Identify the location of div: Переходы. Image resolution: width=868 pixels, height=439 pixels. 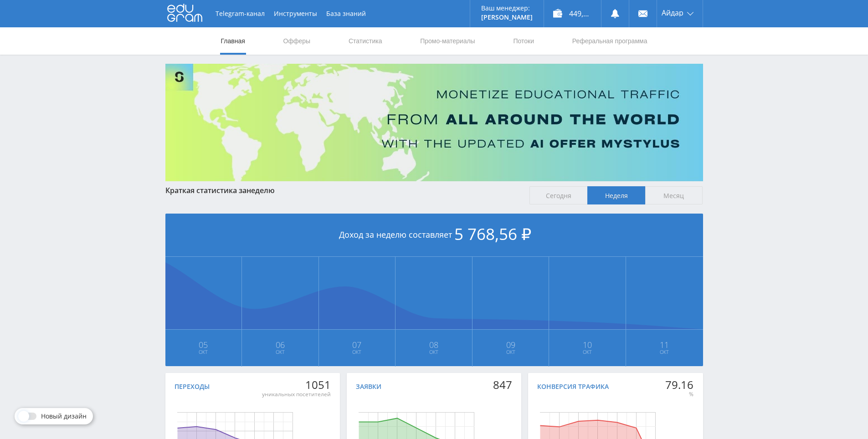
(192, 386).